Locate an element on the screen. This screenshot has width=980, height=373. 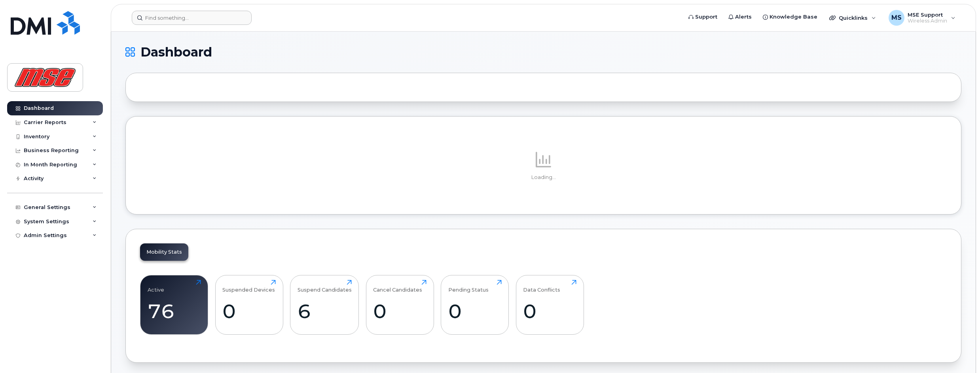
a: Pending Status0 is located at coordinates (475, 305).